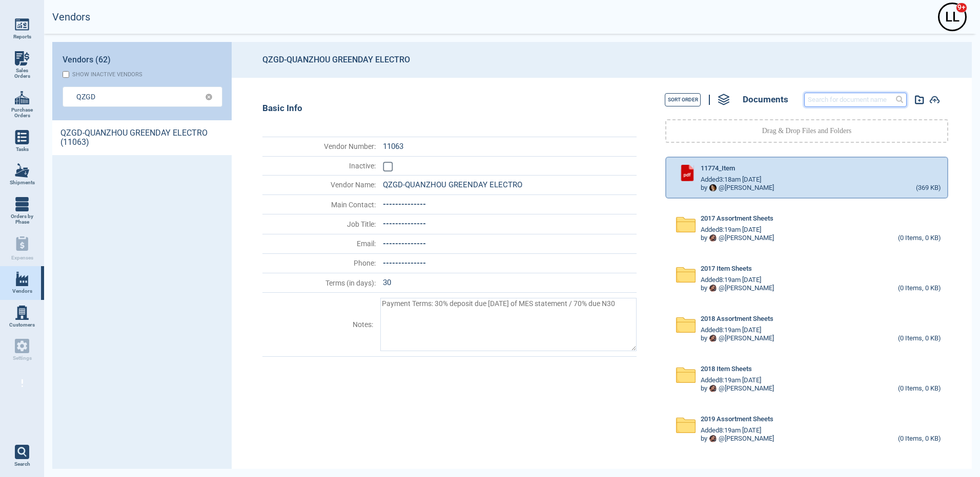 Image resolution: width=980 pixels, height=477 pixels. Describe the element at coordinates (319, 146) in the screenshot. I see `span: Vendor Number :` at that location.